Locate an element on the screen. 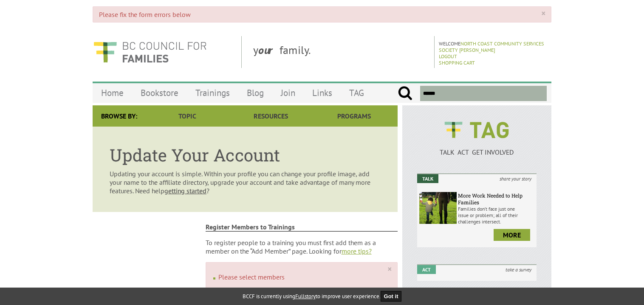 Image resolution: width=644 pixels, height=305 pixels. h1: Update Your Account is located at coordinates (245, 155).